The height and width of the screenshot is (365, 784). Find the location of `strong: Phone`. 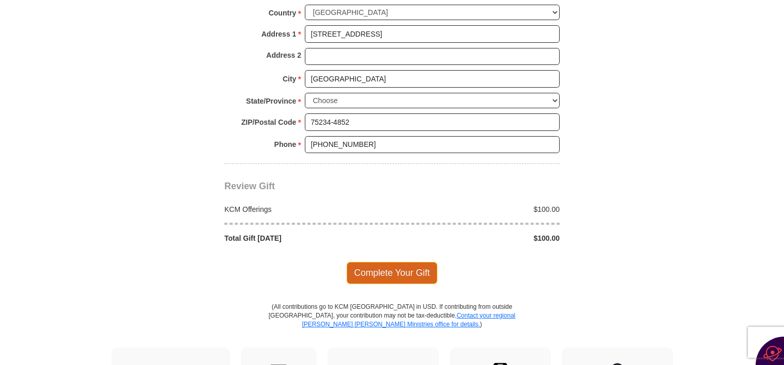

strong: Phone is located at coordinates (285, 144).